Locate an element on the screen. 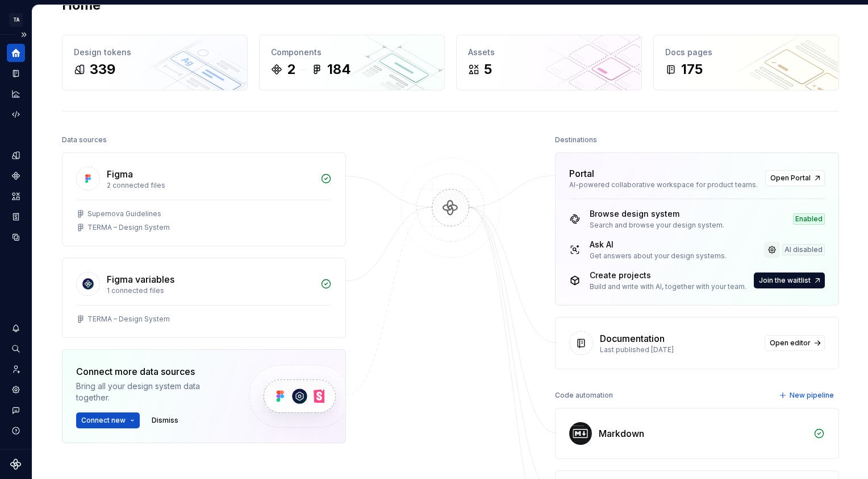 This screenshot has height=479, width=868. button: Join the waitlist is located at coordinates (789, 281).